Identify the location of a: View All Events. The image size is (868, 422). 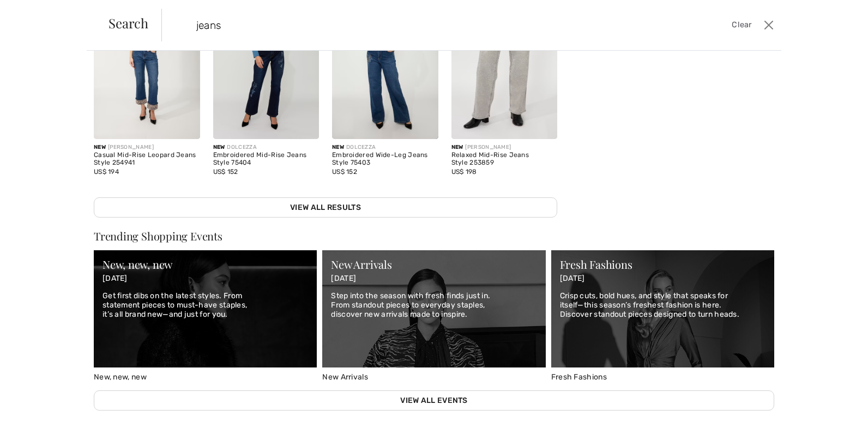
(434, 400).